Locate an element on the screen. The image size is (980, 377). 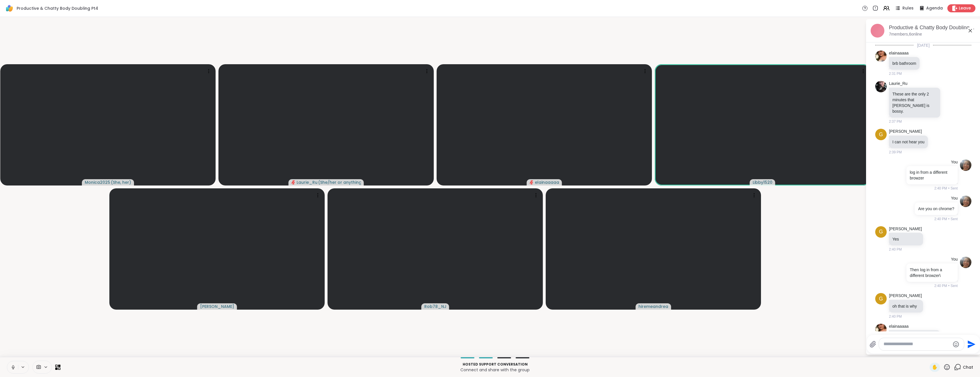
img: Productive & Chatty Body Doubling Pt4, Oct 15 is located at coordinates (877, 30).